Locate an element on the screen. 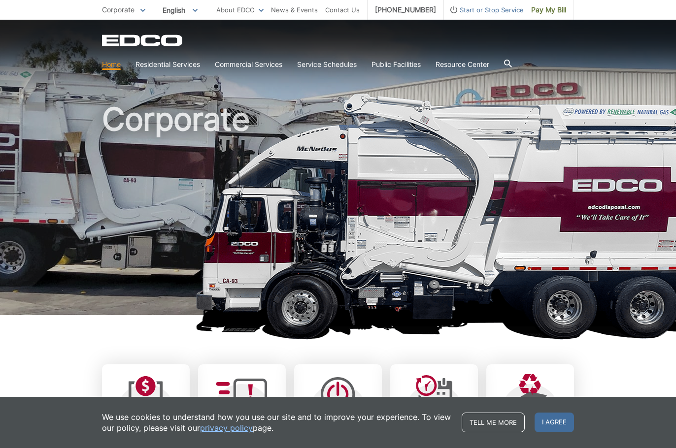  a: Residential Services is located at coordinates (168, 65).